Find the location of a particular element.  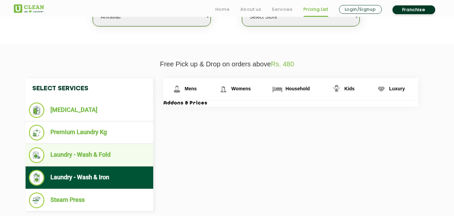

span: Kids is located at coordinates (350, 88).